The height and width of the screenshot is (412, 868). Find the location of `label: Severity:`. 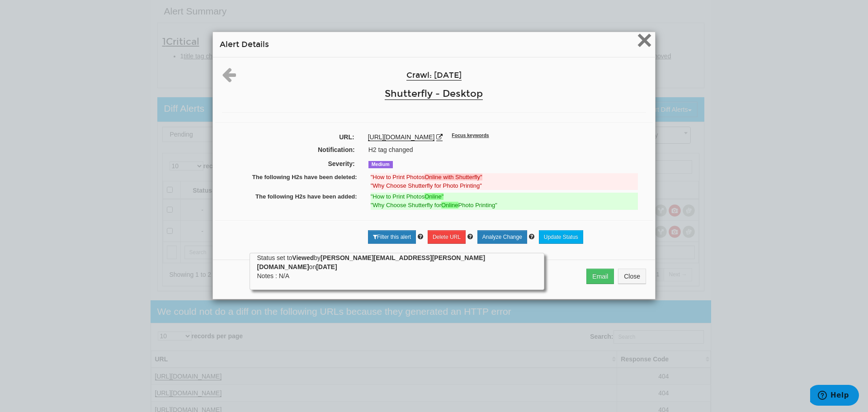

label: Severity: is located at coordinates (289, 164).